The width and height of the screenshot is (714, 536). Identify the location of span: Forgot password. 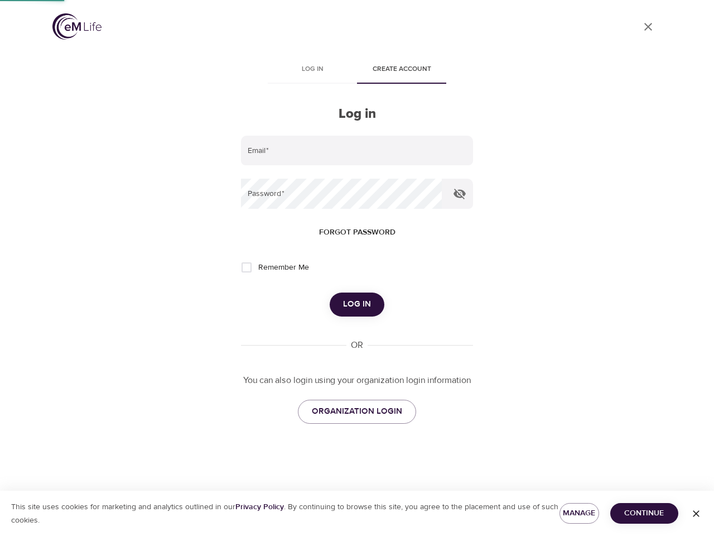
(357, 232).